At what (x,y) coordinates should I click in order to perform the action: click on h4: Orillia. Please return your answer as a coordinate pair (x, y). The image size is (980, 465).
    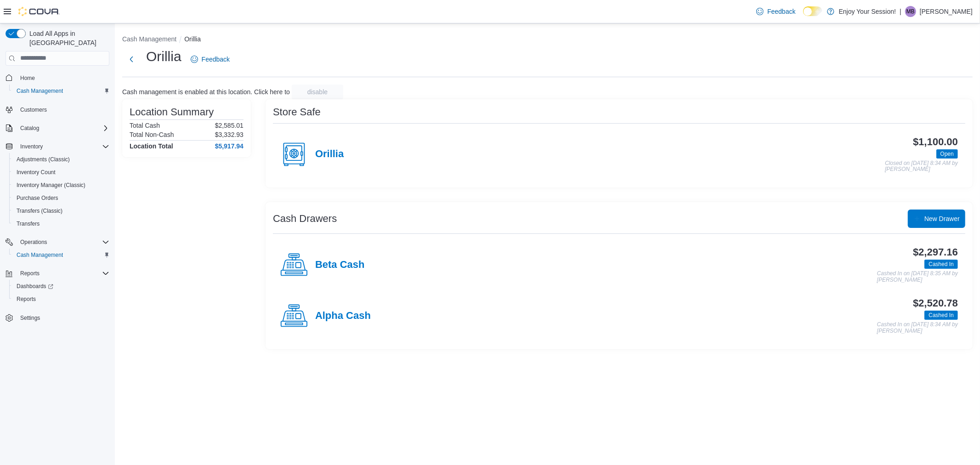
    Looking at the image, I should click on (329, 154).